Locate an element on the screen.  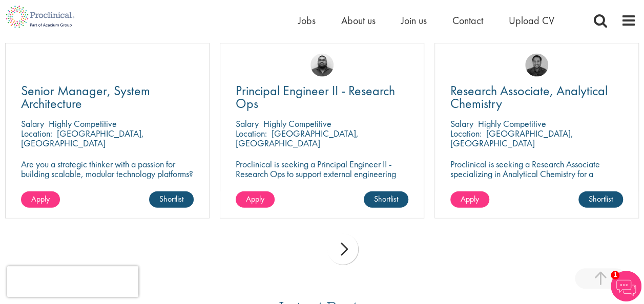
a: Principal Engineer II - Research Ops is located at coordinates (322, 97).